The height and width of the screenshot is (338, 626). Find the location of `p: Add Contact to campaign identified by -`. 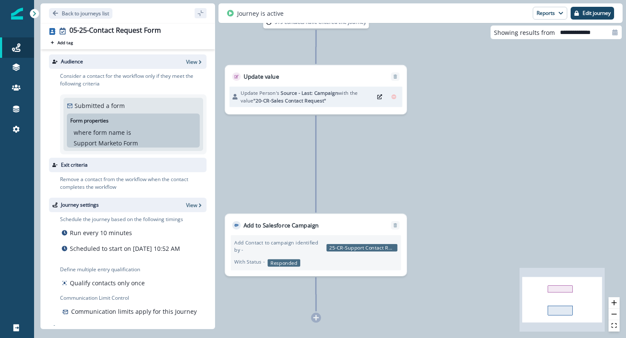

p: Add Contact to campaign identified by - is located at coordinates (279, 247).